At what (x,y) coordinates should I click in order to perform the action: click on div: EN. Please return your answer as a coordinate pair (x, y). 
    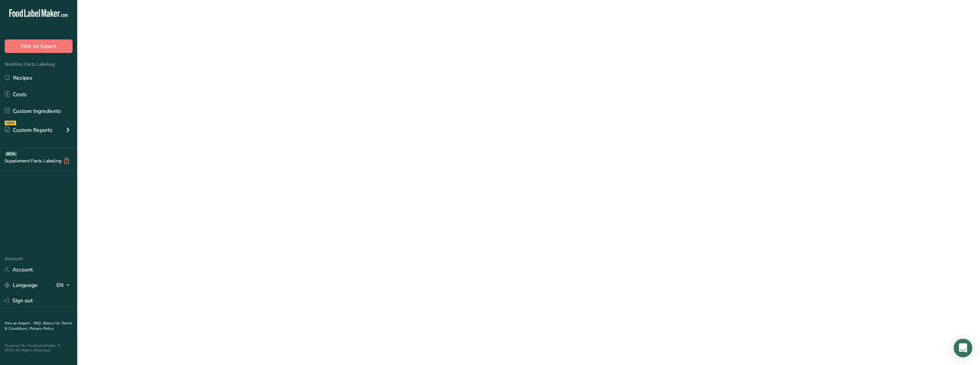
    Looking at the image, I should click on (65, 285).